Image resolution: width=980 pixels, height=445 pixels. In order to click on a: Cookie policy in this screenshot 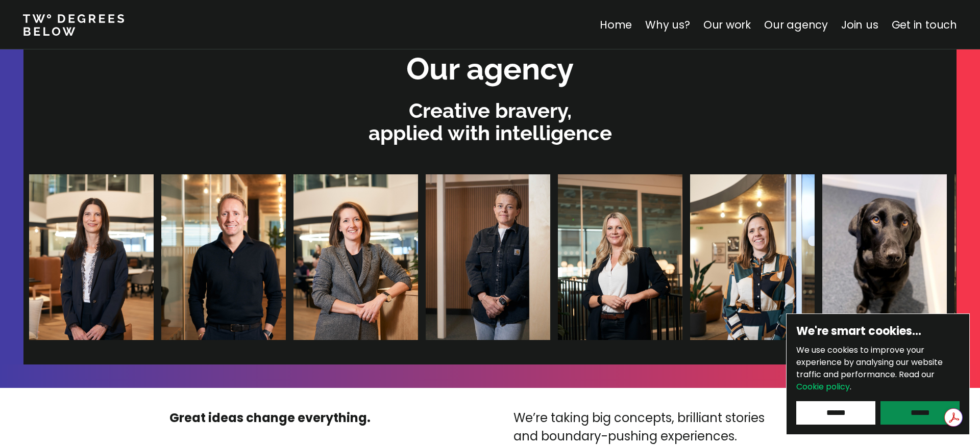, I will do `click(823, 386)`.